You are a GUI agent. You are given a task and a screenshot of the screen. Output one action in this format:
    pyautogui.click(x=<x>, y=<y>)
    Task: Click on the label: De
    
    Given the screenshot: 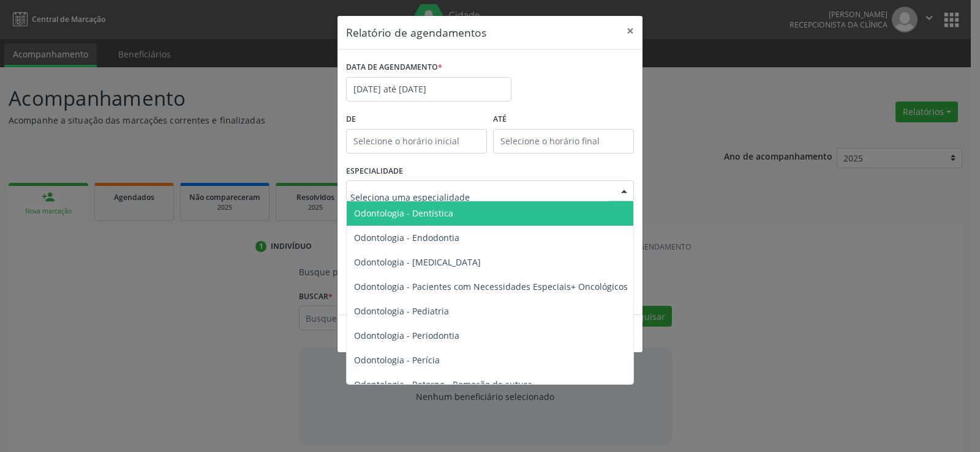 What is the action you would take?
    pyautogui.click(x=416, y=119)
    